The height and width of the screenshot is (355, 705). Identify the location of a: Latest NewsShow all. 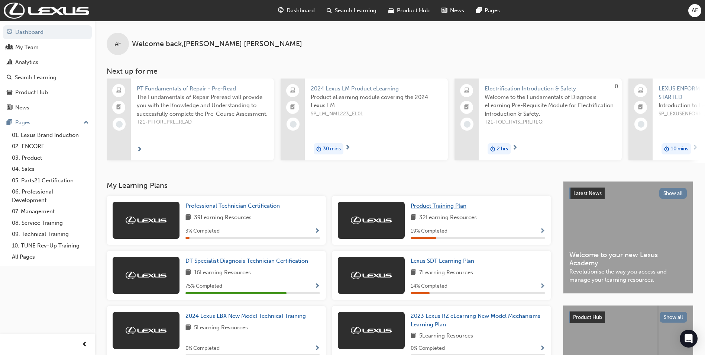
(628, 193).